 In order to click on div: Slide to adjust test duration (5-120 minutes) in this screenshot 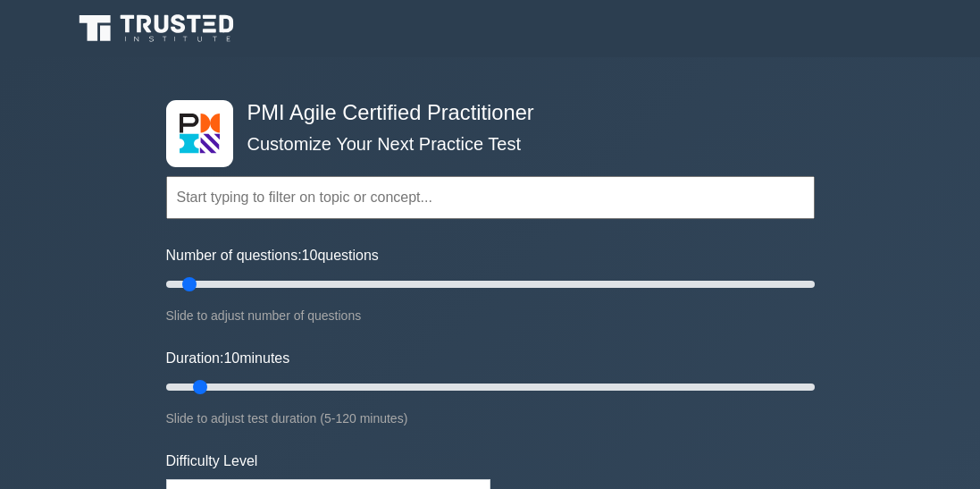, I will do `click(490, 419)`.